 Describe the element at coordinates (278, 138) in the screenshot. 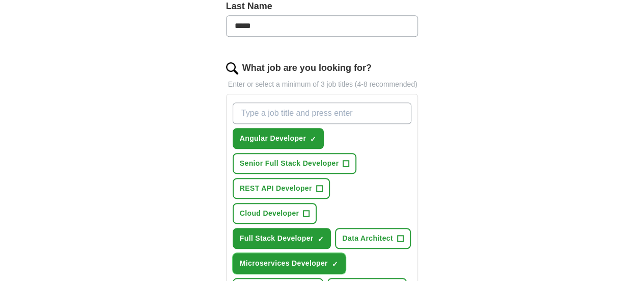

I see `button: Angular Developer✓` at that location.